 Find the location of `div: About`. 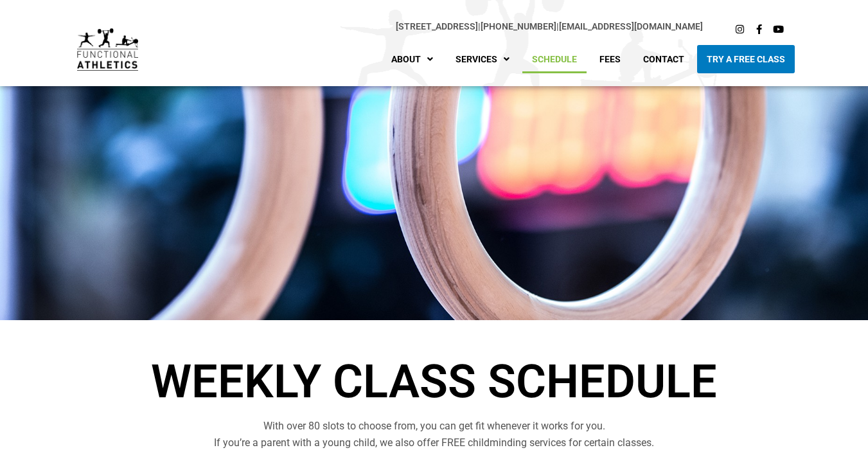

div: About is located at coordinates (412, 59).